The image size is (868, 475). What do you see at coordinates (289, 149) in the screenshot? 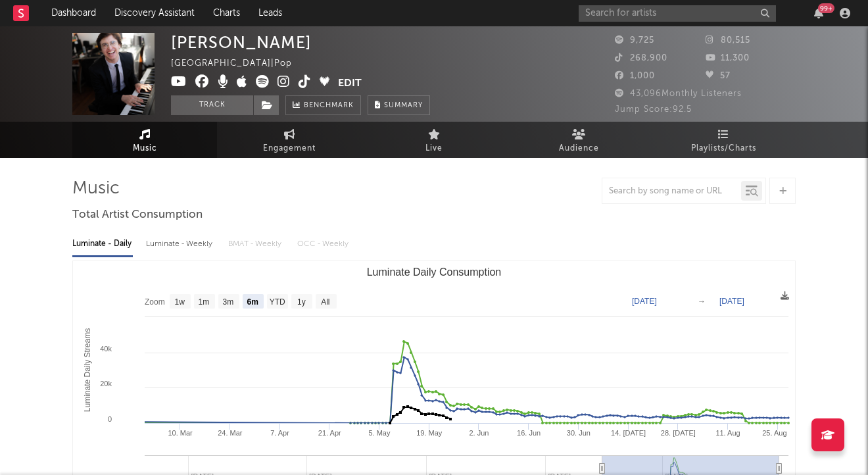
I see `span: Engagement` at bounding box center [289, 149].